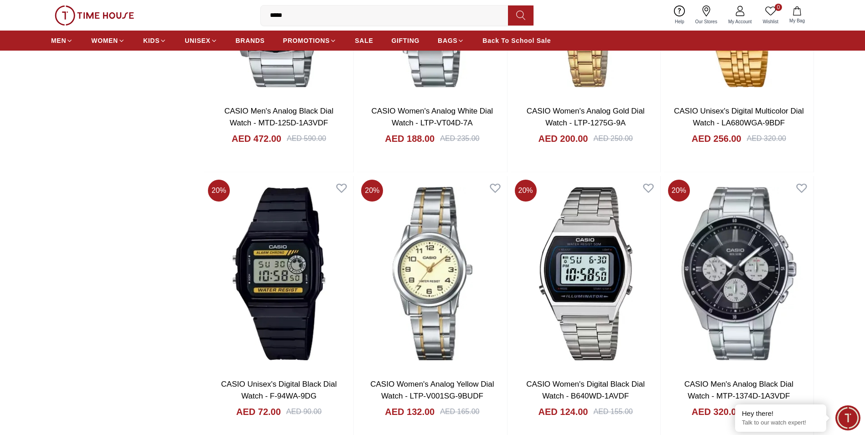 This screenshot has width=865, height=435. What do you see at coordinates (460, 139) in the screenshot?
I see `div: AED 235.00` at bounding box center [460, 139].